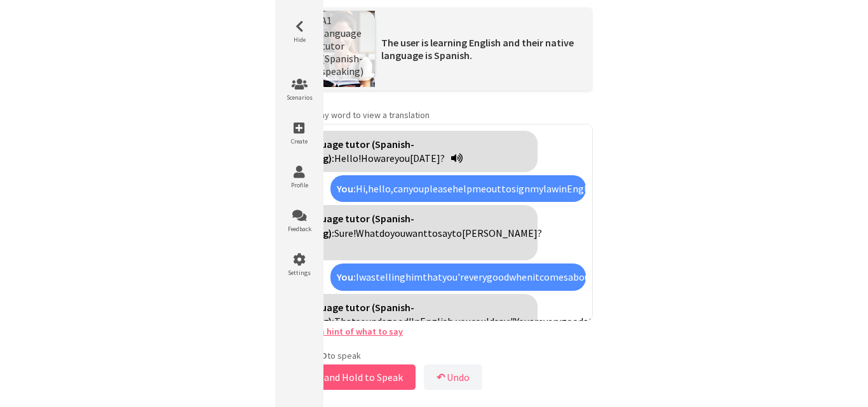  Describe the element at coordinates (299, 141) in the screenshot. I see `span: Create` at that location.